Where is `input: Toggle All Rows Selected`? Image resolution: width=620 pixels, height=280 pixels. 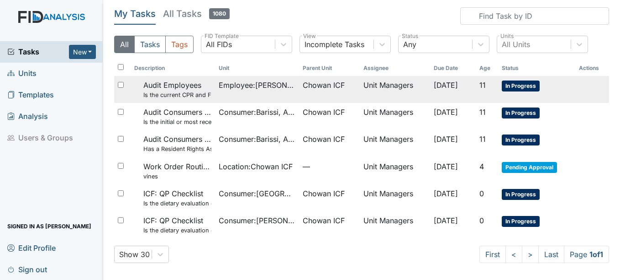
input: Toggle All Rows Selected is located at coordinates (121, 67).